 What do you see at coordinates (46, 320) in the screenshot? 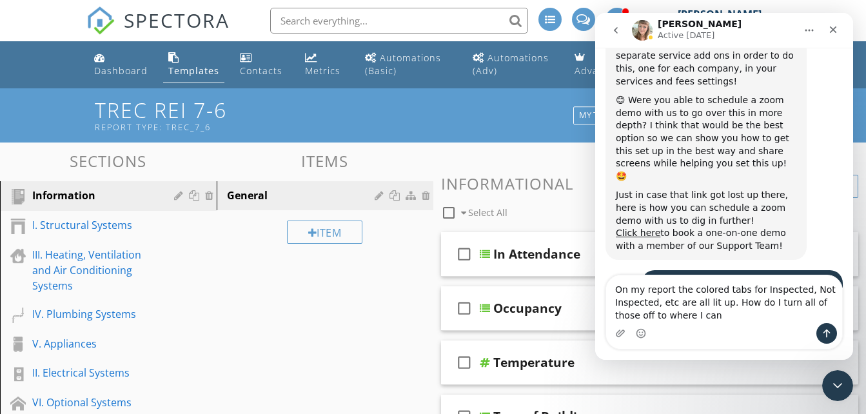
I see `button: Emoji picker` at bounding box center [46, 320].